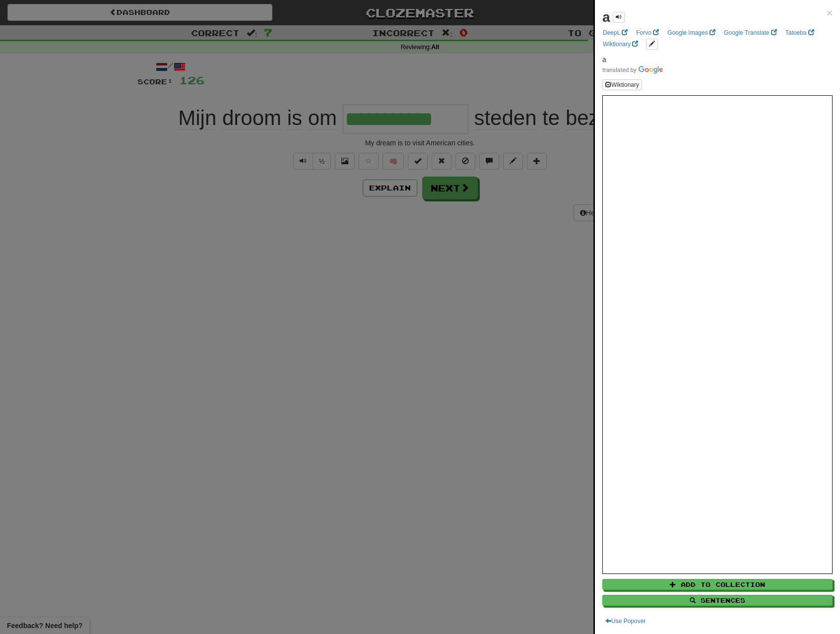 This screenshot has width=840, height=634. What do you see at coordinates (607, 16) in the screenshot?
I see `strong: a` at bounding box center [607, 16].